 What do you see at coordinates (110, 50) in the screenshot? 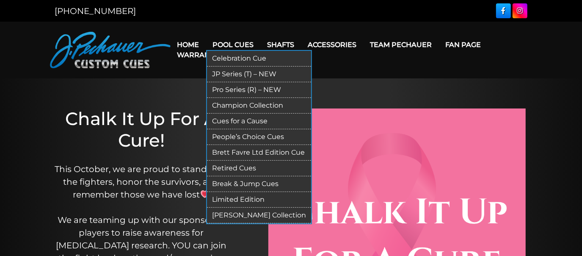
I see `img: Pechauer Custom Cues` at bounding box center [110, 50].